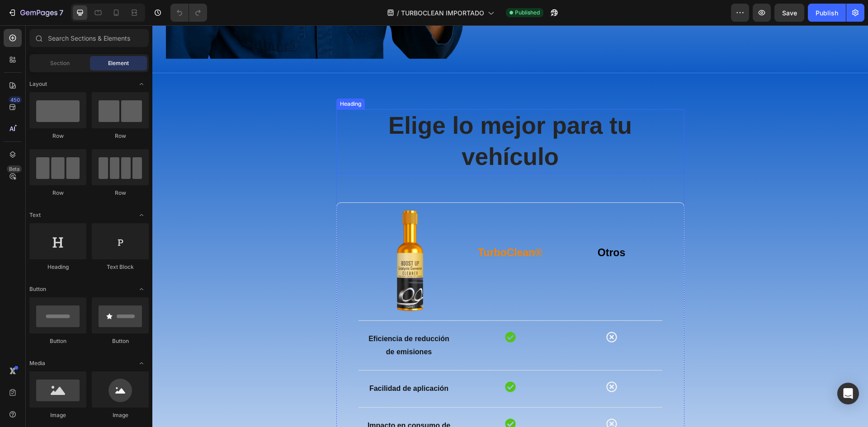 This screenshot has height=427, width=868. Describe the element at coordinates (827, 12) in the screenshot. I see `button: Publish` at that location.